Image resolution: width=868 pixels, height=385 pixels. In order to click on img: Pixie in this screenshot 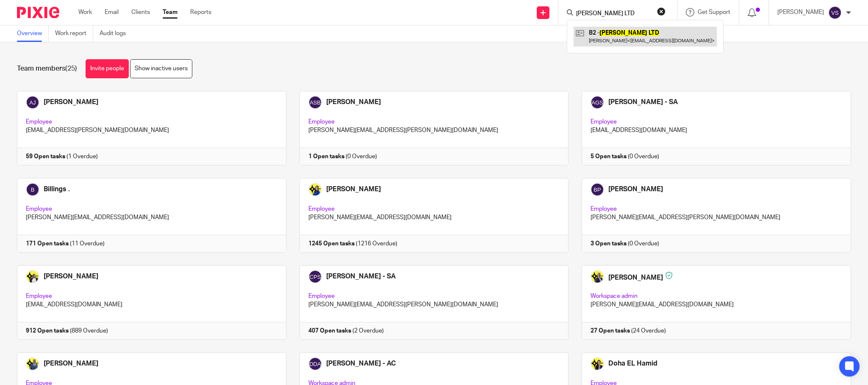, I will do `click(38, 12)`.